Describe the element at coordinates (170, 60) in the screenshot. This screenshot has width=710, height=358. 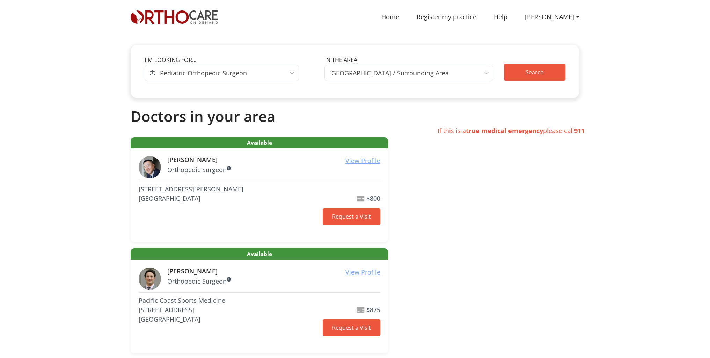
I see `label: I'm looking for...` at that location.